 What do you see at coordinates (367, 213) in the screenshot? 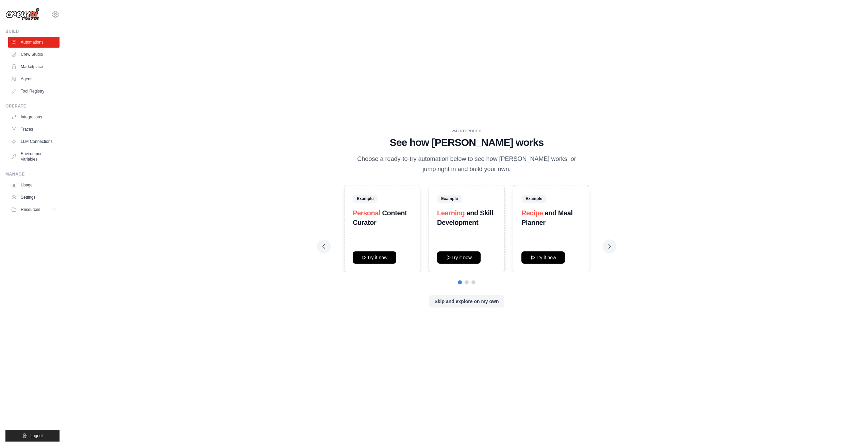
I see `span: Personal` at bounding box center [367, 213].